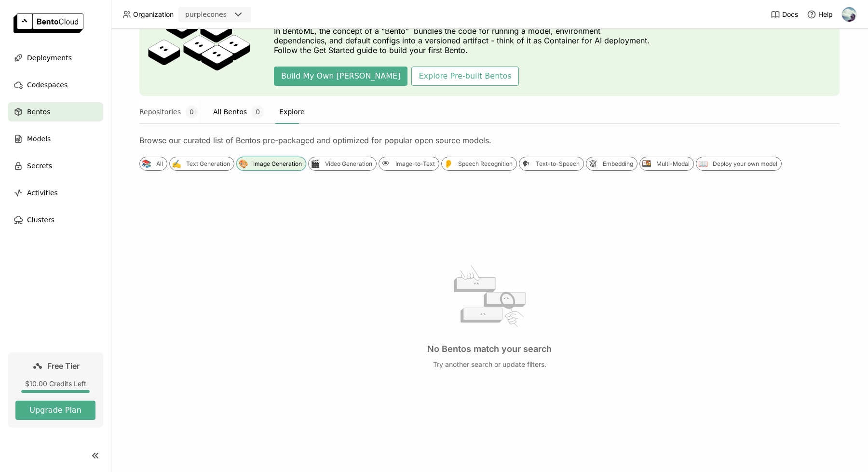 The height and width of the screenshot is (472, 868). I want to click on p: Try another search or update filters., so click(489, 365).